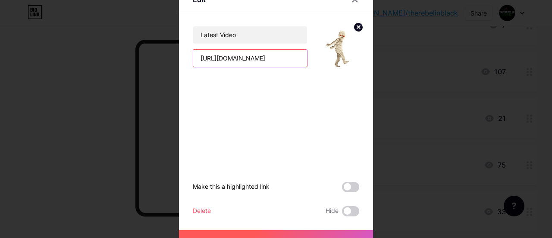 The height and width of the screenshot is (238, 552). I want to click on div: Make this a highlighted link, so click(231, 187).